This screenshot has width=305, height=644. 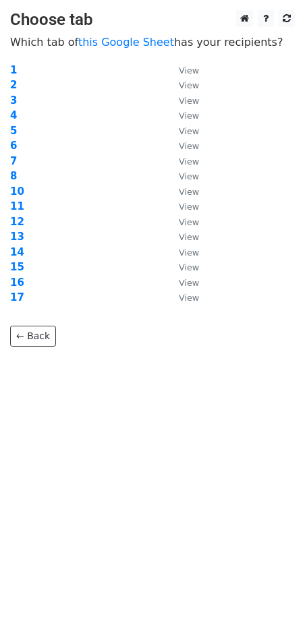 I want to click on strong: 11, so click(x=17, y=206).